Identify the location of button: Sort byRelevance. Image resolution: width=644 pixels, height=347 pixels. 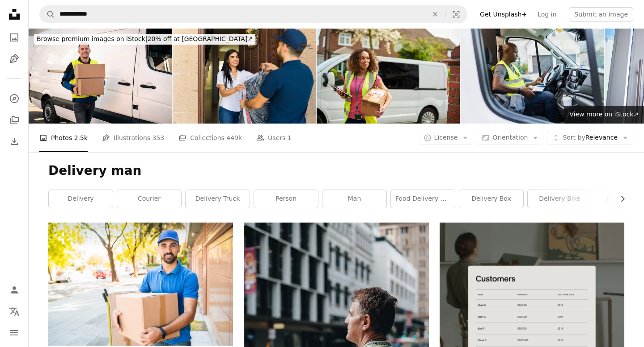
(590, 138).